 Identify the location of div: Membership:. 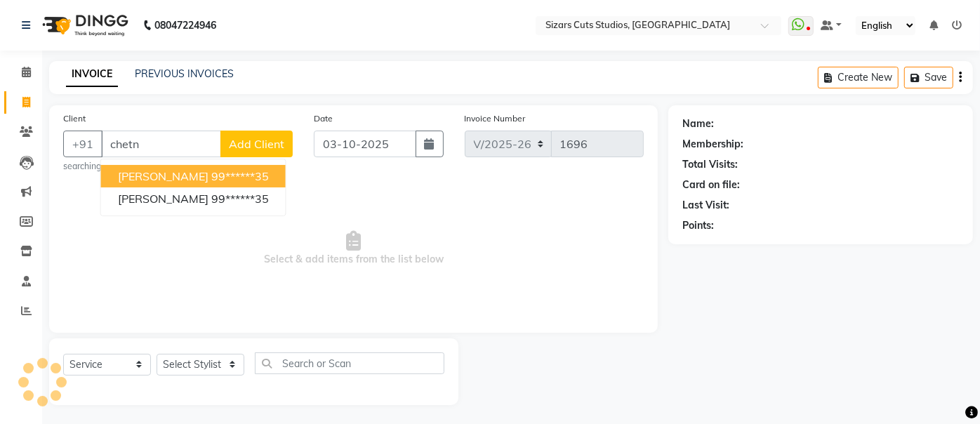
(713, 144).